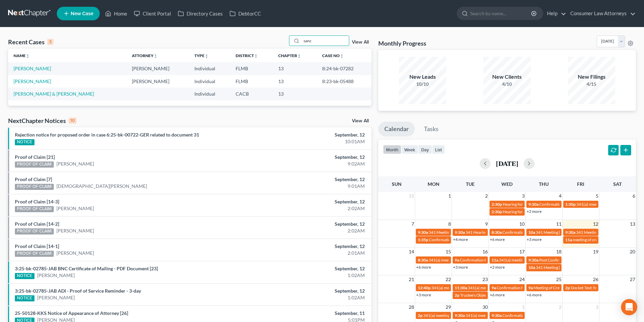 The image size is (644, 322). What do you see at coordinates (35, 157) in the screenshot?
I see `a: Proof of Claim [21]` at bounding box center [35, 157].